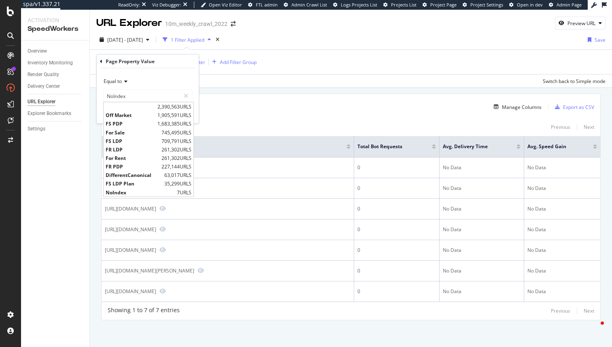  What do you see at coordinates (522, 107) in the screenshot?
I see `div: Manage Columns` at bounding box center [522, 107].